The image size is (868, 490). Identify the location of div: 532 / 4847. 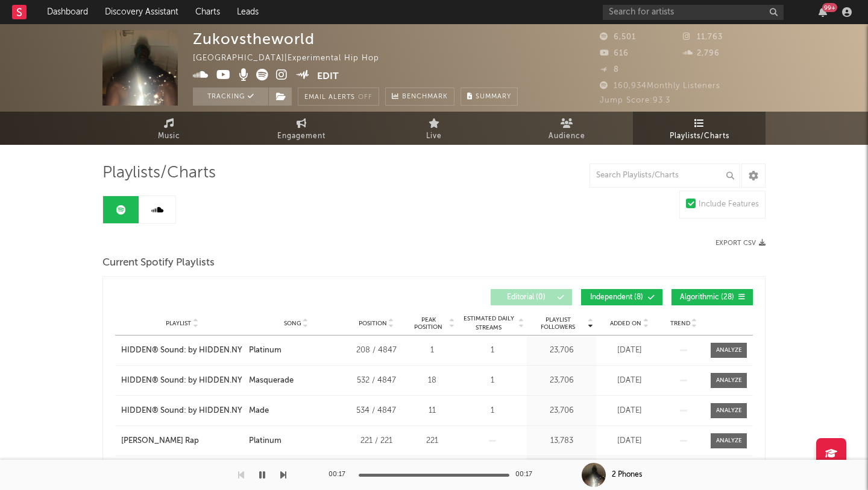
(377, 381).